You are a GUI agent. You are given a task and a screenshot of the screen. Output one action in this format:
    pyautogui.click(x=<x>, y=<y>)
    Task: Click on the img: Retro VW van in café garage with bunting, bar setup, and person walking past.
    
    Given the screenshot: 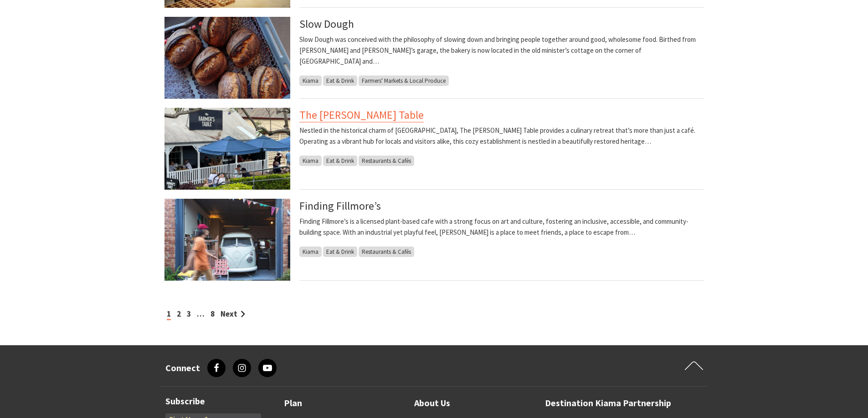 What is the action you would take?
    pyautogui.click(x=227, y=240)
    